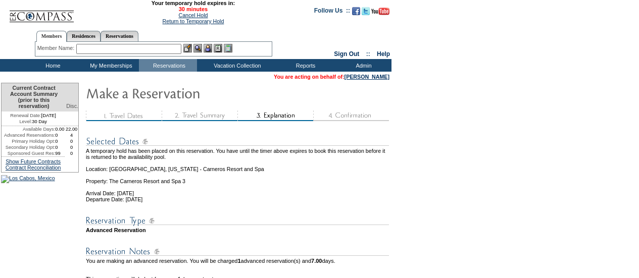  What do you see at coordinates (52, 36) in the screenshot?
I see `a: Members` at bounding box center [52, 36].